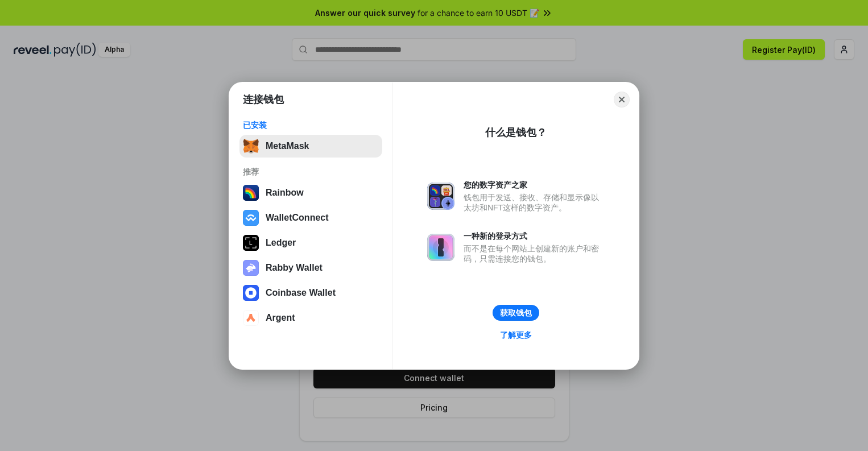 The image size is (868, 451). What do you see at coordinates (311, 243) in the screenshot?
I see `button: Ledger` at bounding box center [311, 243].